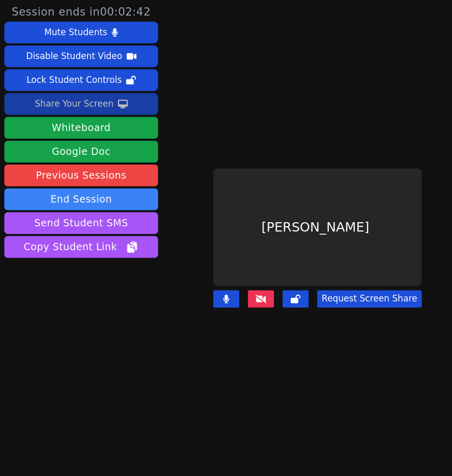 The width and height of the screenshot is (452, 476). What do you see at coordinates (78, 236) in the screenshot?
I see `button: Copy Student Link` at bounding box center [78, 236].